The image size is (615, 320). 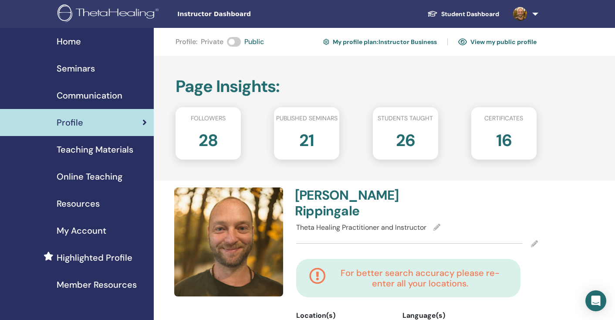 I want to click on img: graduation-cap-white.svg, so click(x=432, y=13).